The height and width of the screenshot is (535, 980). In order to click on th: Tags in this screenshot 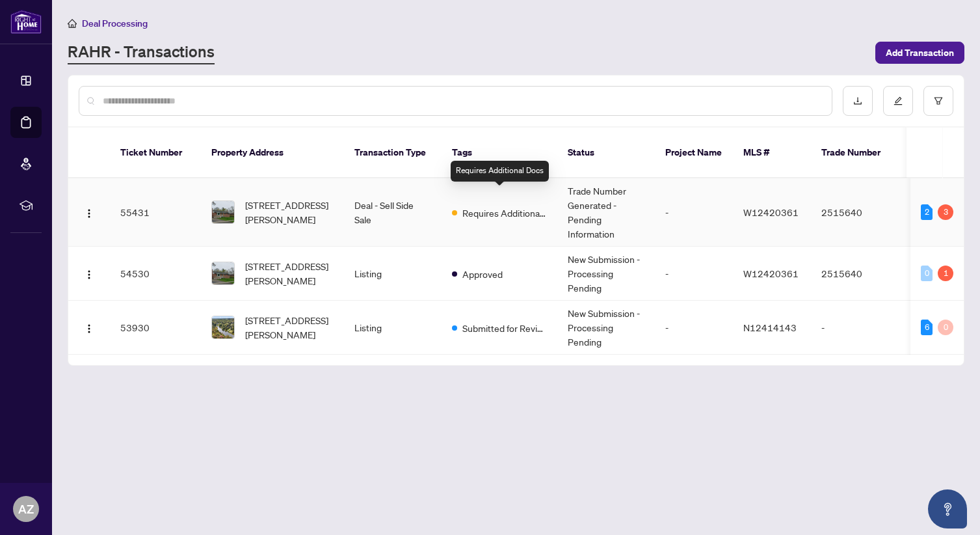, I will do `click(499, 153)`.